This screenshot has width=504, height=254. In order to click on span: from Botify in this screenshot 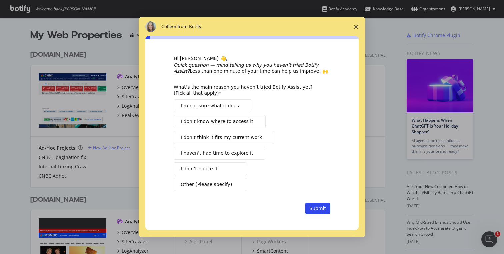, I will do `click(190, 26)`.